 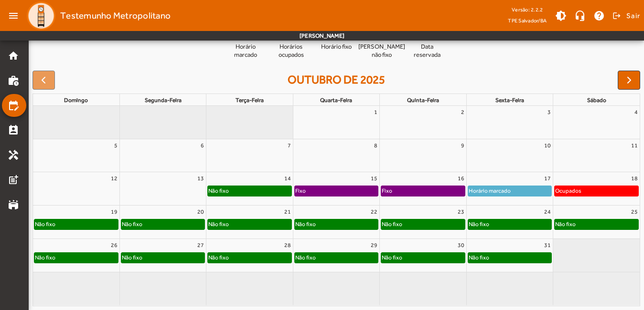 I want to click on td: 6 de outubro de 2025, so click(x=163, y=155).